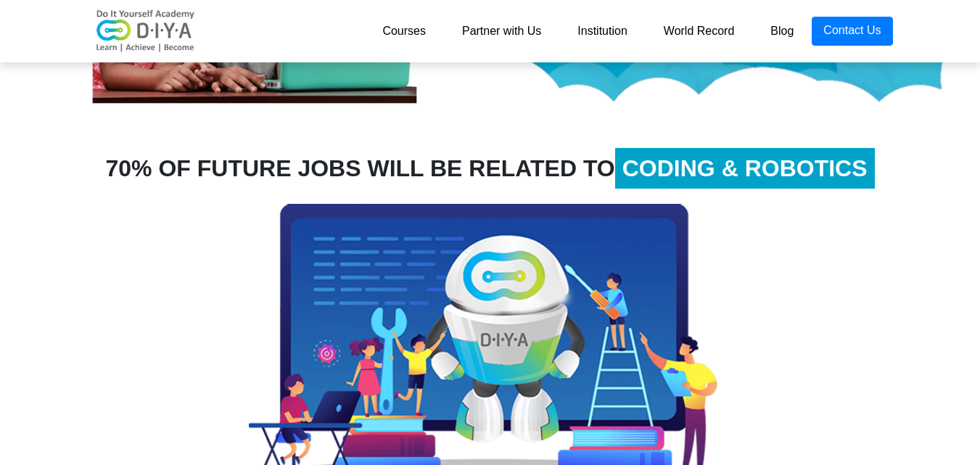 The height and width of the screenshot is (465, 980). What do you see at coordinates (602, 31) in the screenshot?
I see `a: Institution` at bounding box center [602, 31].